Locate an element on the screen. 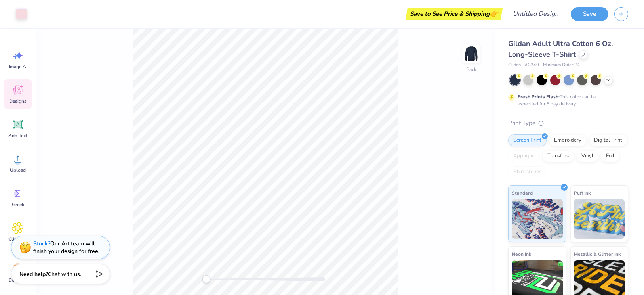 This screenshot has height=295, width=644. div: Embroidery is located at coordinates (568, 140).